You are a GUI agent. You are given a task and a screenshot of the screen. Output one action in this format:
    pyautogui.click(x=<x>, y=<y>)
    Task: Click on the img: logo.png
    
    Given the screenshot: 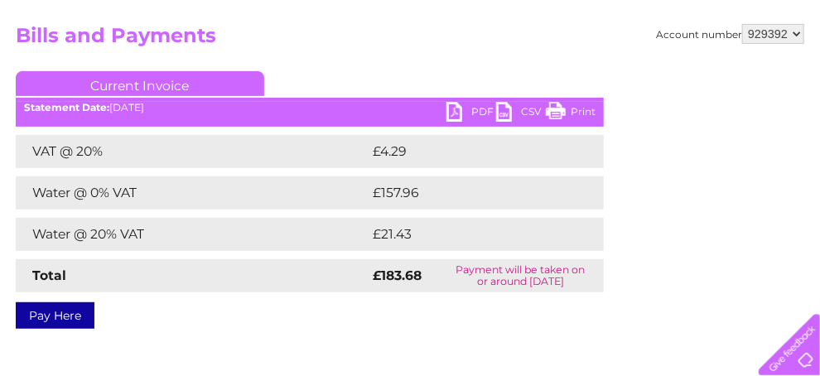 What is the action you would take?
    pyautogui.click(x=71, y=68)
    